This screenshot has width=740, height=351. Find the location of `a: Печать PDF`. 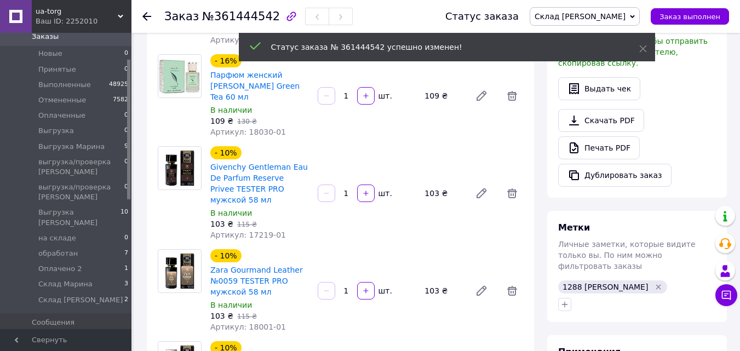

a: Печать PDF is located at coordinates (598, 148).